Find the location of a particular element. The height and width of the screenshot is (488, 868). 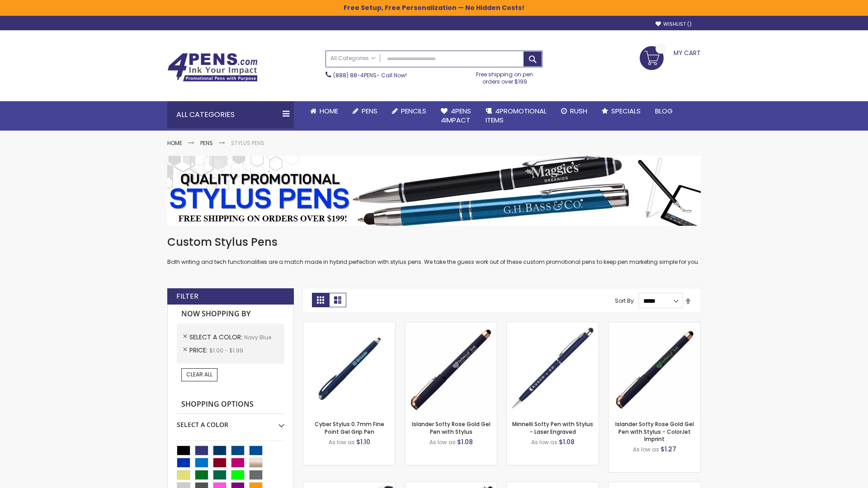

a: Blog is located at coordinates (663, 111).